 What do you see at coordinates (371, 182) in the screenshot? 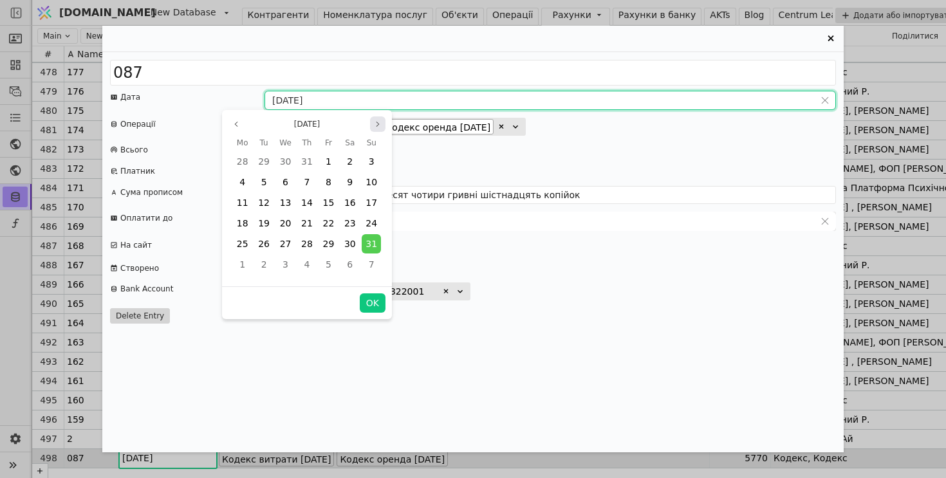
I see `span: 10` at bounding box center [371, 182].